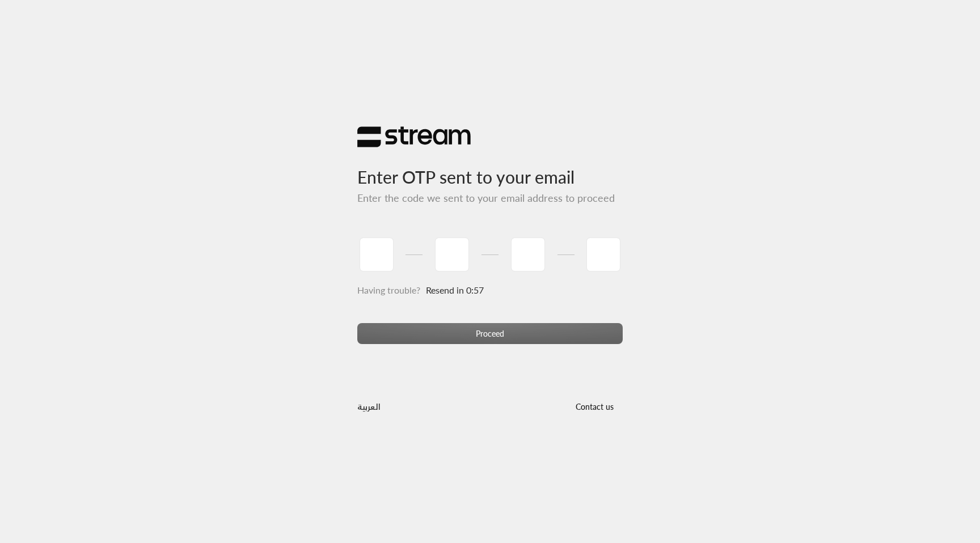 This screenshot has height=543, width=980. Describe the element at coordinates (595, 407) in the screenshot. I see `a: Contact us` at that location.